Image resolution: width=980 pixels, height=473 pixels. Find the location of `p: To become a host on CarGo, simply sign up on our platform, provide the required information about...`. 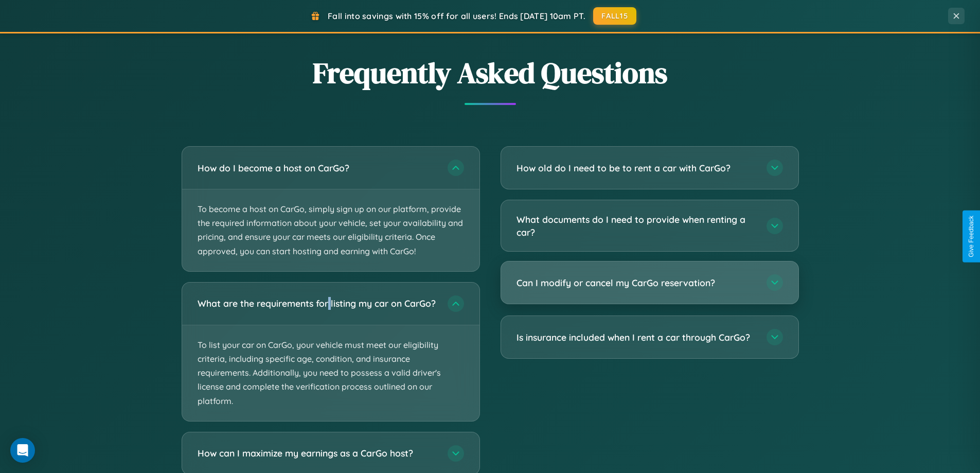

p: To become a host on CarGo, simply sign up on our platform, provide the required information about... is located at coordinates (330, 230).